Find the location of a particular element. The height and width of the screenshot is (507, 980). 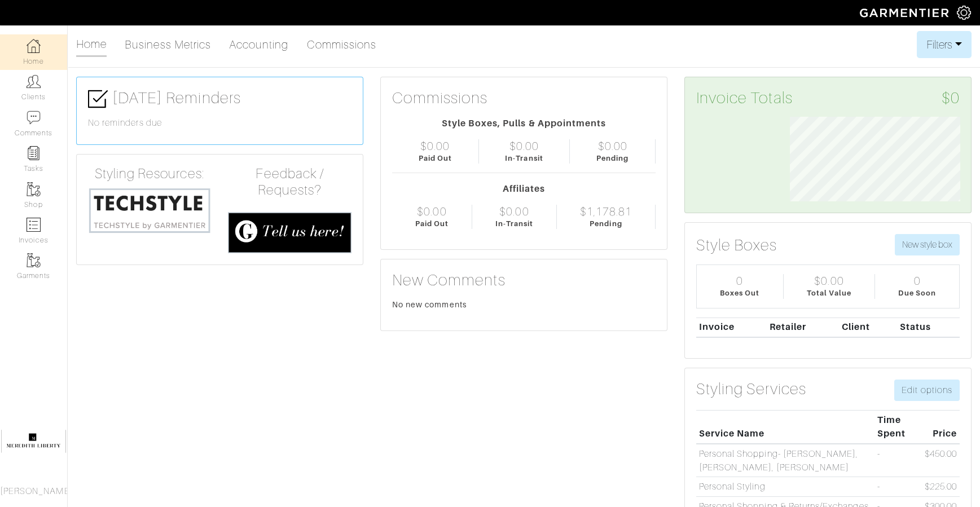

th: Status is located at coordinates (928, 327).